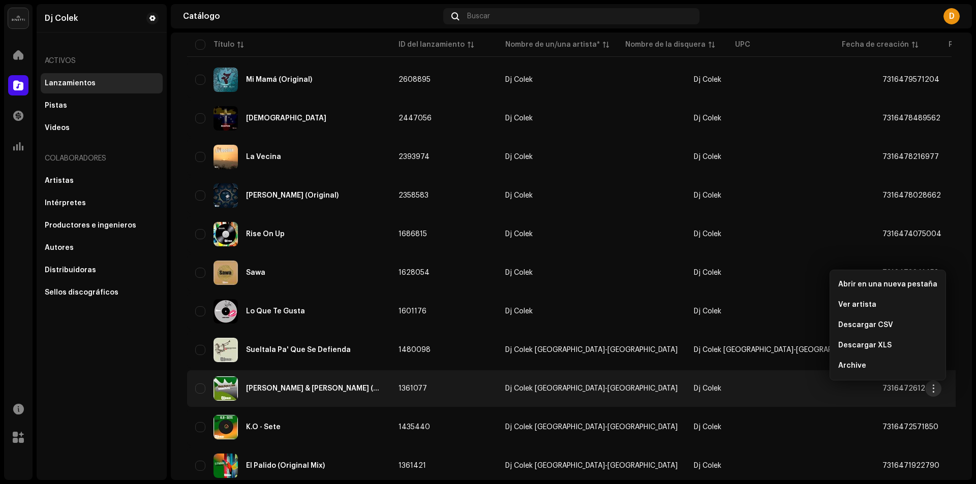  I want to click on img: ad5628bc-da28-451d-b066-f2b9592eb7ba, so click(226, 350).